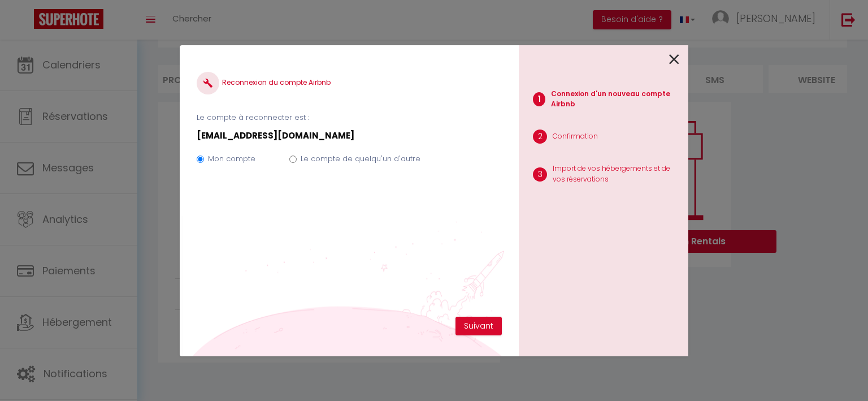 The height and width of the screenshot is (401, 868). Describe the element at coordinates (616, 174) in the screenshot. I see `p: Import de vos hébergements et de vos réservations` at that location.